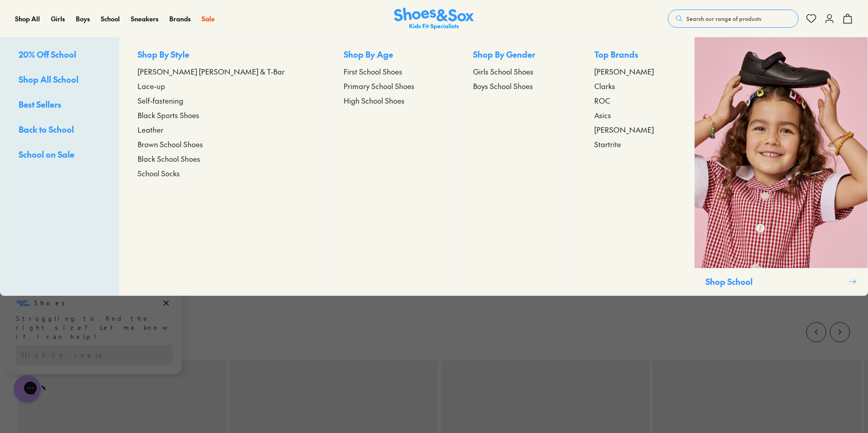 The image size is (868, 433). Describe the element at coordinates (46, 154) in the screenshot. I see `span: School on Sale` at that location.